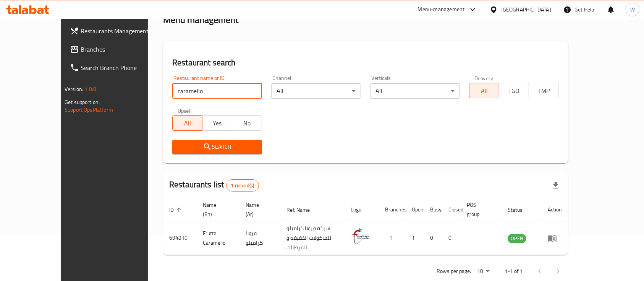 The height and width of the screenshot is (281, 644). What do you see at coordinates (360, 236) in the screenshot?
I see `img: Frutta Caramello` at bounding box center [360, 236].